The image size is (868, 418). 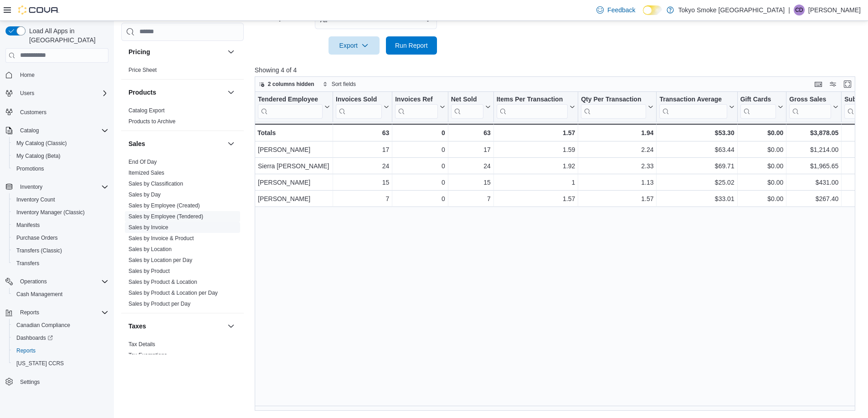 I want to click on div: 0, so click(x=419, y=182).